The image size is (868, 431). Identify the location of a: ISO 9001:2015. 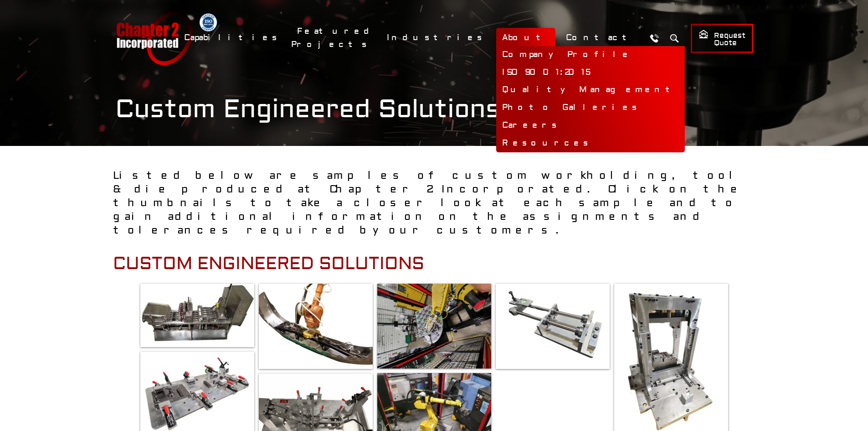
(591, 73).